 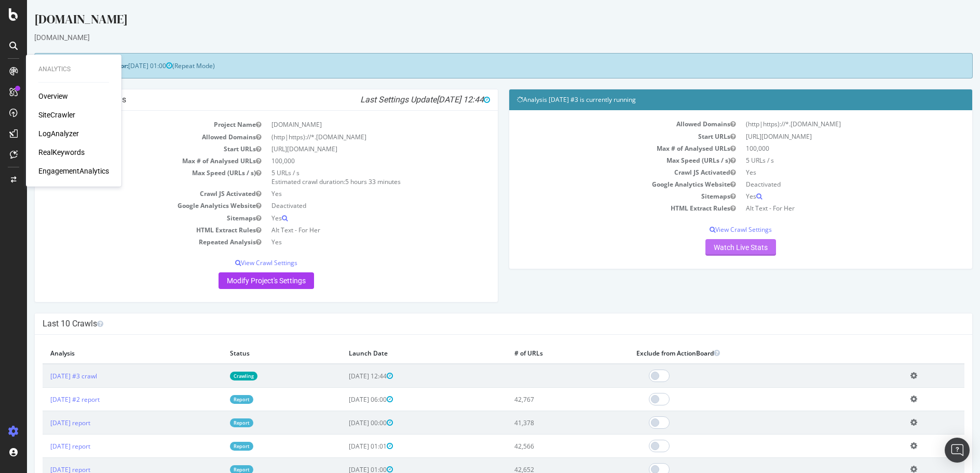 I want to click on span: 5 hours 33 minutes, so click(x=346, y=181).